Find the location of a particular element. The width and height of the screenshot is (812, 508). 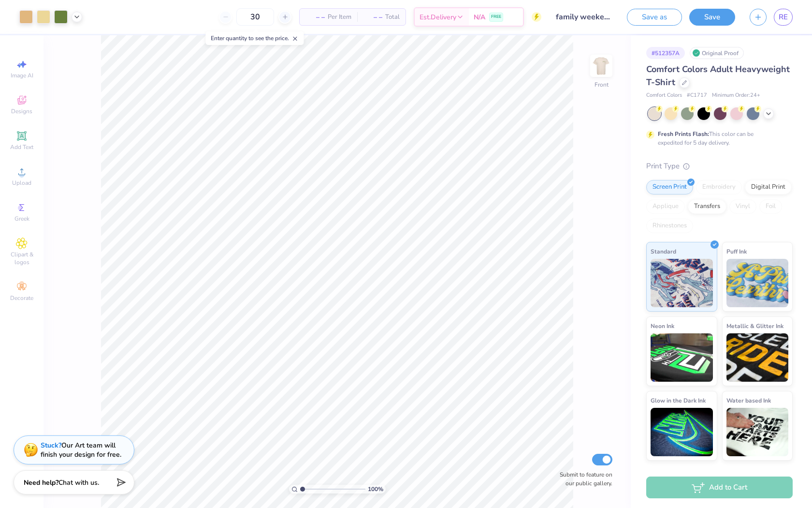

span: Per Item is located at coordinates (339, 17).